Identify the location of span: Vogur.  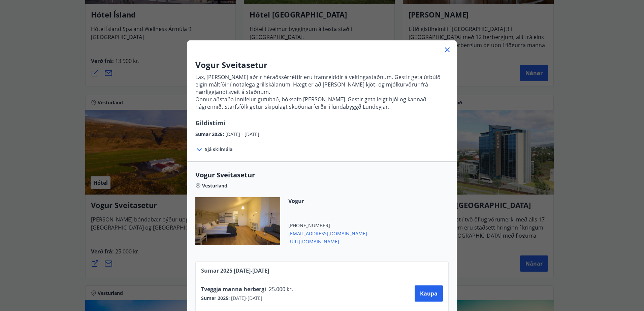
(328, 201).